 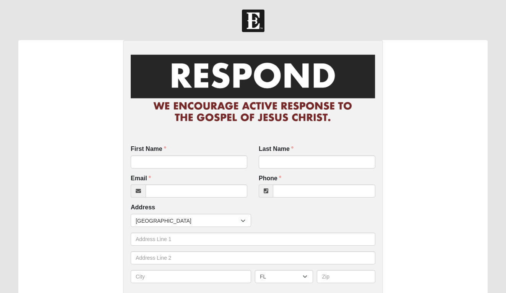 I want to click on img: Church of Eleven22 Logo, so click(x=253, y=21).